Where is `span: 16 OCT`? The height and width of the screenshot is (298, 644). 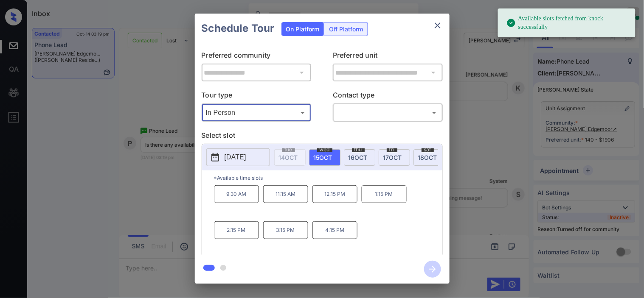
span: 16 OCT is located at coordinates (358, 157).